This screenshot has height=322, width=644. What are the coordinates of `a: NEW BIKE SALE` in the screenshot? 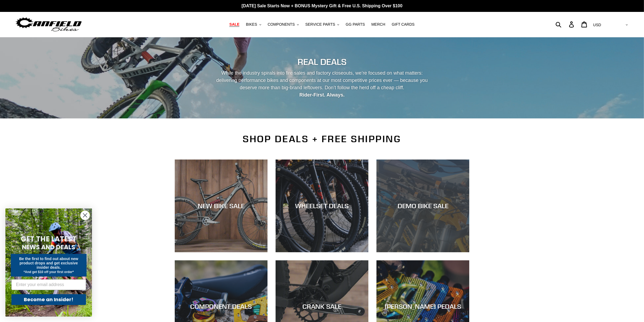 It's located at (221, 206).